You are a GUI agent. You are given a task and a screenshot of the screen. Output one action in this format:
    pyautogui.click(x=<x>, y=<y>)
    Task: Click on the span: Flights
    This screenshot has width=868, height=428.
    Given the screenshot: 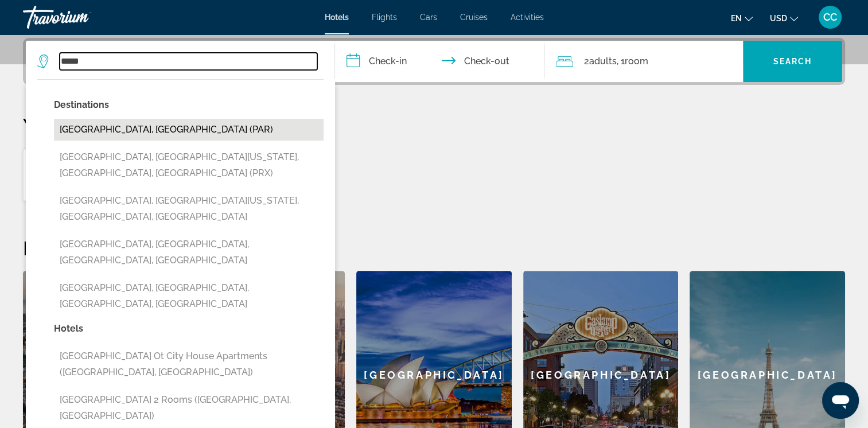 What is the action you would take?
    pyautogui.click(x=384, y=17)
    